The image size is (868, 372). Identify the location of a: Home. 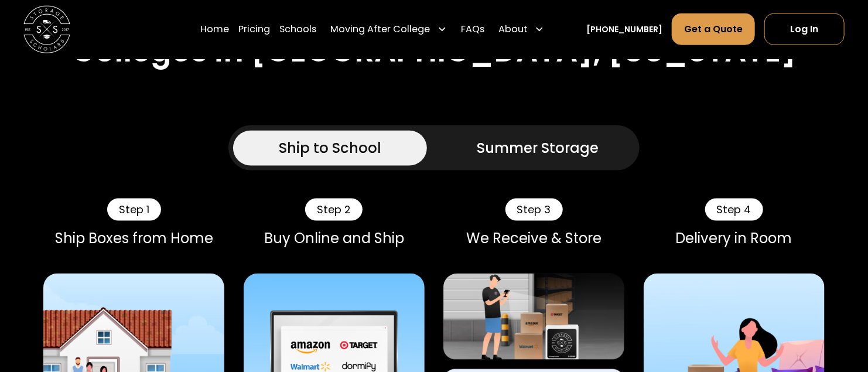
(214, 29).